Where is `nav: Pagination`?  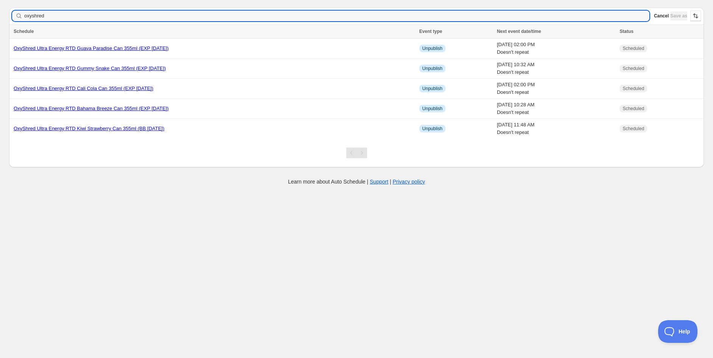
nav: Pagination is located at coordinates (357, 153).